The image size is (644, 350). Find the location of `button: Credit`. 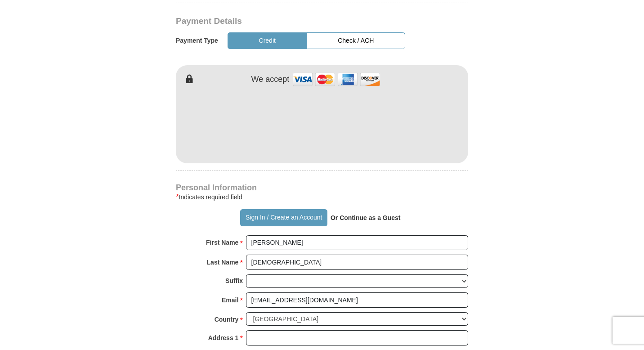

button: Credit is located at coordinates (267, 41).